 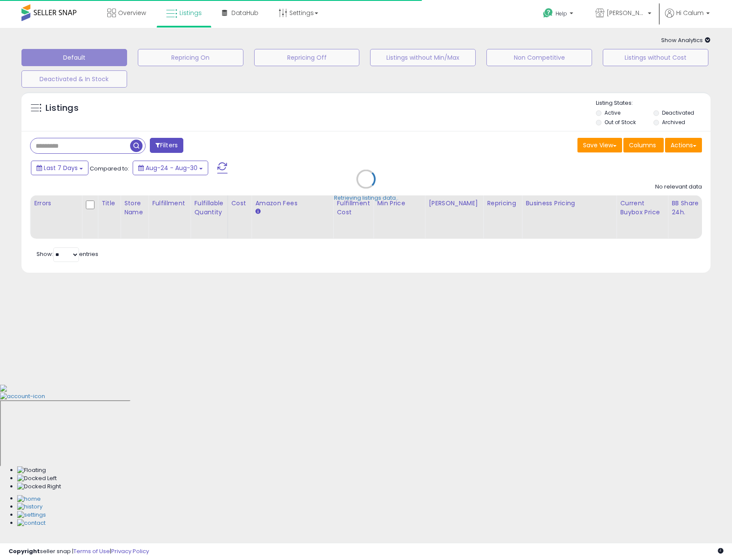 What do you see at coordinates (32, 523) in the screenshot?
I see `img: Contact` at bounding box center [32, 523].